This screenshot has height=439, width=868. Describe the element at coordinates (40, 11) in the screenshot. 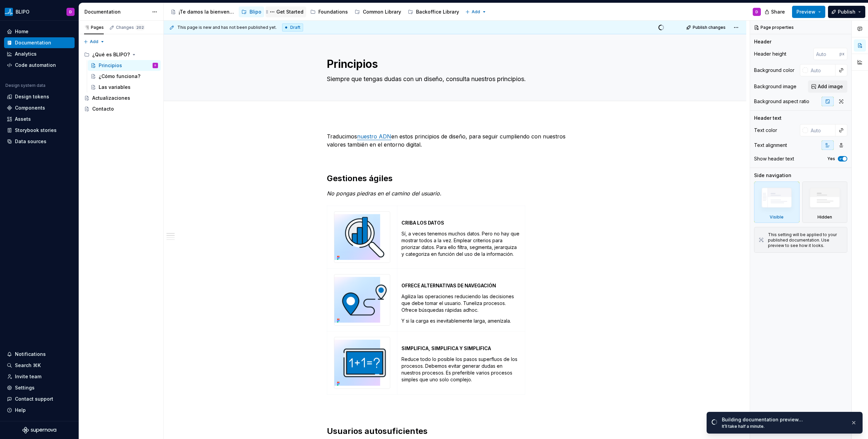

I see `button: BLIPOD` at that location.